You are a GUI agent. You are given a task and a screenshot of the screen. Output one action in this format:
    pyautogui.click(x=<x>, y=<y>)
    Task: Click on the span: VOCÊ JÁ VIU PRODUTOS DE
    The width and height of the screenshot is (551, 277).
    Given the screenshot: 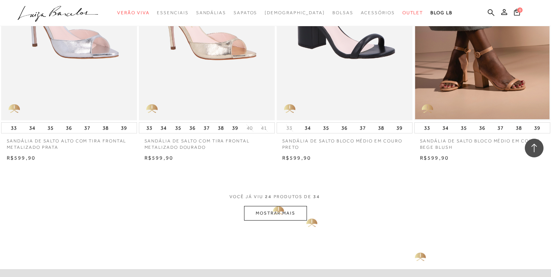 What is the action you would take?
    pyautogui.click(x=275, y=197)
    